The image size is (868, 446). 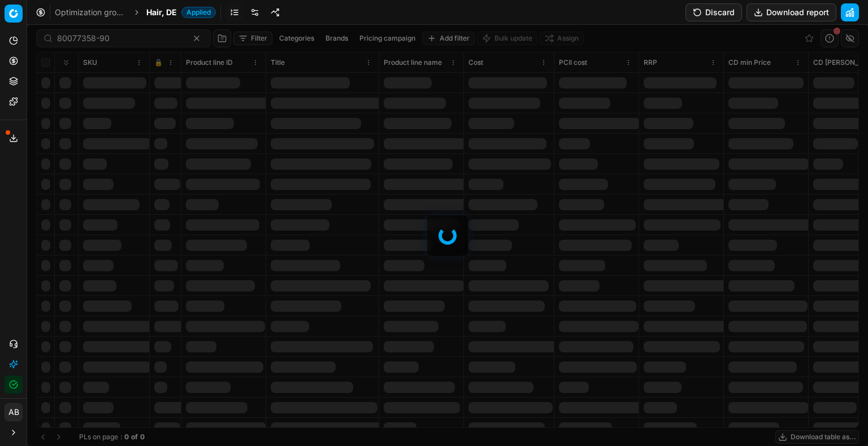 What do you see at coordinates (162, 12) in the screenshot?
I see `span: Hair, DE` at bounding box center [162, 12].